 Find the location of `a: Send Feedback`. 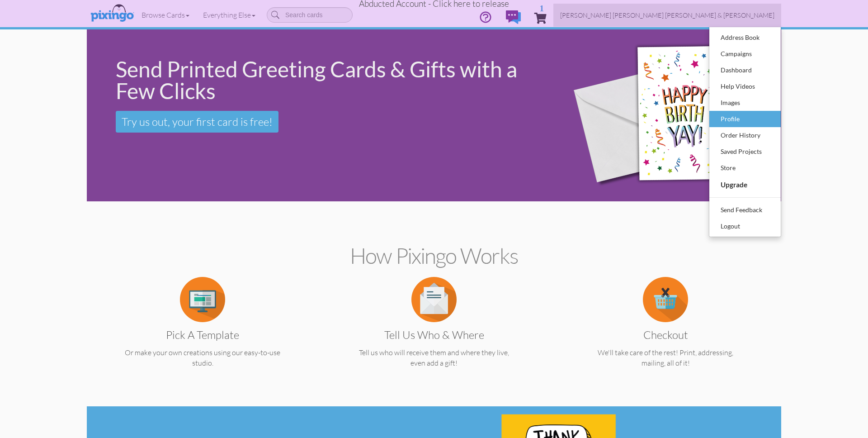

a: Send Feedback is located at coordinates (745, 210).